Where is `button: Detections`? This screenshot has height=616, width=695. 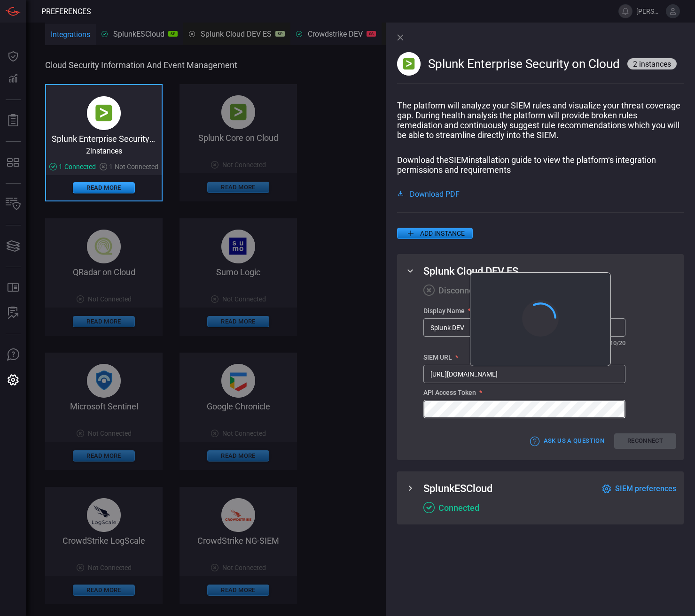 button: Detections is located at coordinates (13, 79).